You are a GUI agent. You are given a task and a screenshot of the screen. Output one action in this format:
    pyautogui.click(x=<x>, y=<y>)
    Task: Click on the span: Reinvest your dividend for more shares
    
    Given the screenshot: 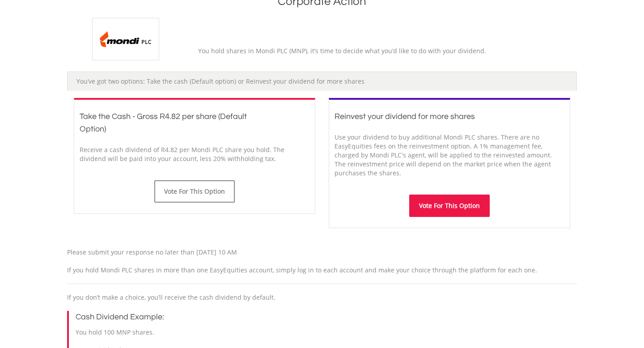 What is the action you would take?
    pyautogui.click(x=405, y=116)
    